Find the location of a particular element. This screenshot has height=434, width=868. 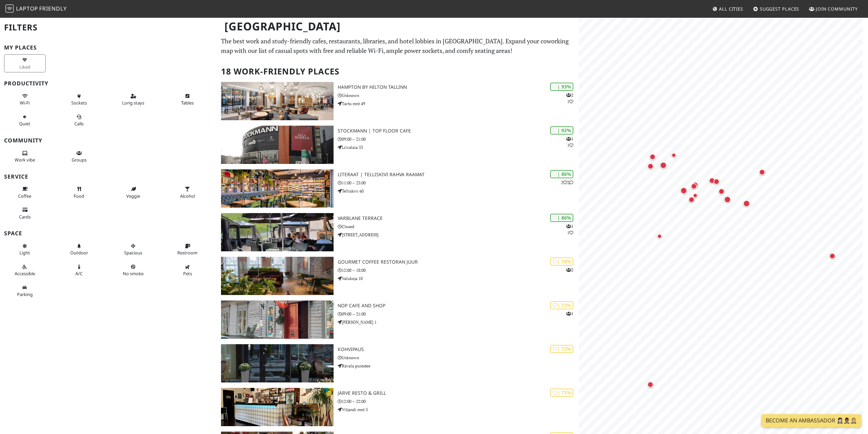

h3: LITERAAT | Telliskivi Rahva Raamat is located at coordinates (458, 174).